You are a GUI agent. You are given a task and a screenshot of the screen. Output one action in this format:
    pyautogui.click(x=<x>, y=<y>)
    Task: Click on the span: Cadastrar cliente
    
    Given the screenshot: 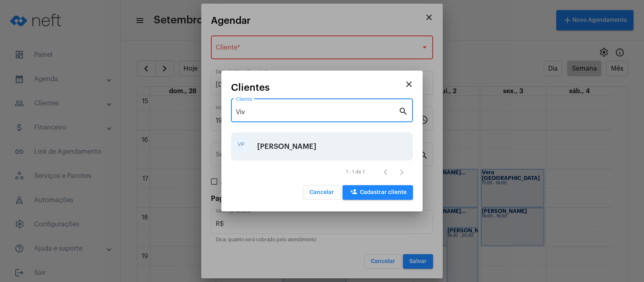 What is the action you would take?
    pyautogui.click(x=377, y=192)
    